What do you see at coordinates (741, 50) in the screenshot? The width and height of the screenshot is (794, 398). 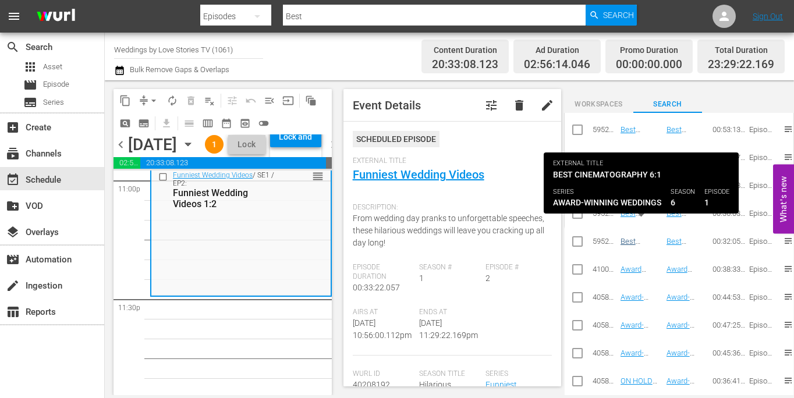 I see `div: Total Duration` at bounding box center [741, 50].